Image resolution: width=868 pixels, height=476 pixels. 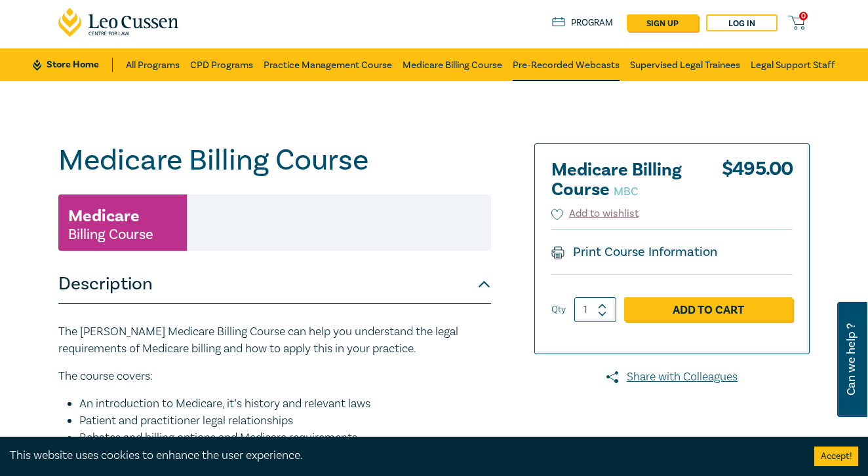 I want to click on a: Pre-Recorded Webcasts, so click(x=565, y=65).